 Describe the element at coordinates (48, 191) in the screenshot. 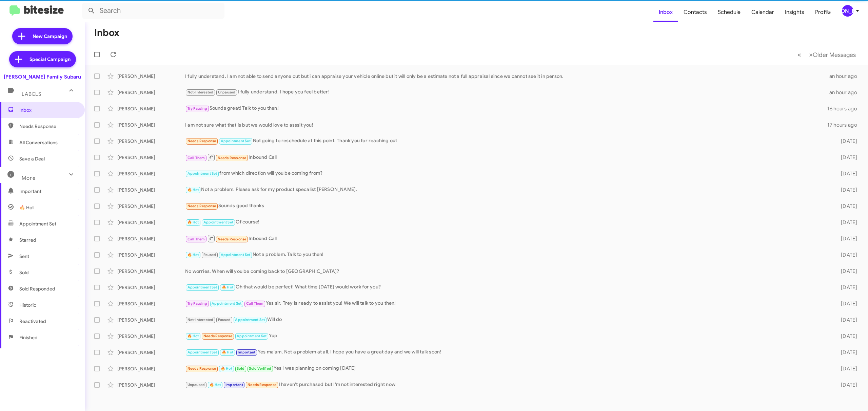

I see `span: Important` at that location.